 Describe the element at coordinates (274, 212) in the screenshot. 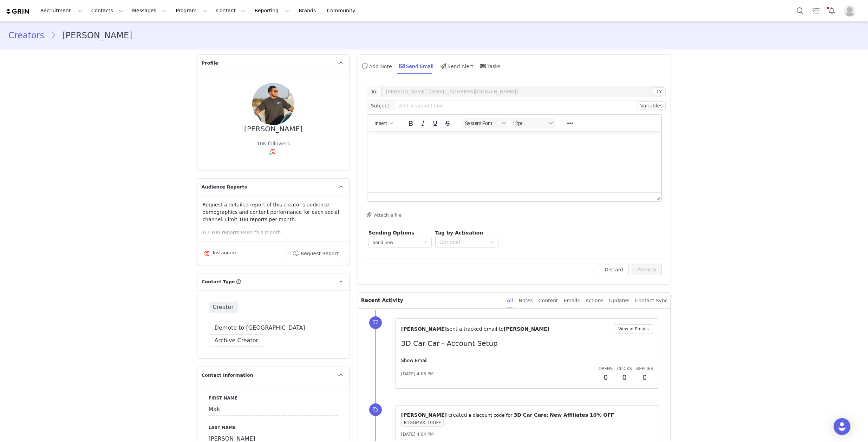

I see `p: Request a detailed report of this creator's audience demographics and content performance for eac...` at that location.